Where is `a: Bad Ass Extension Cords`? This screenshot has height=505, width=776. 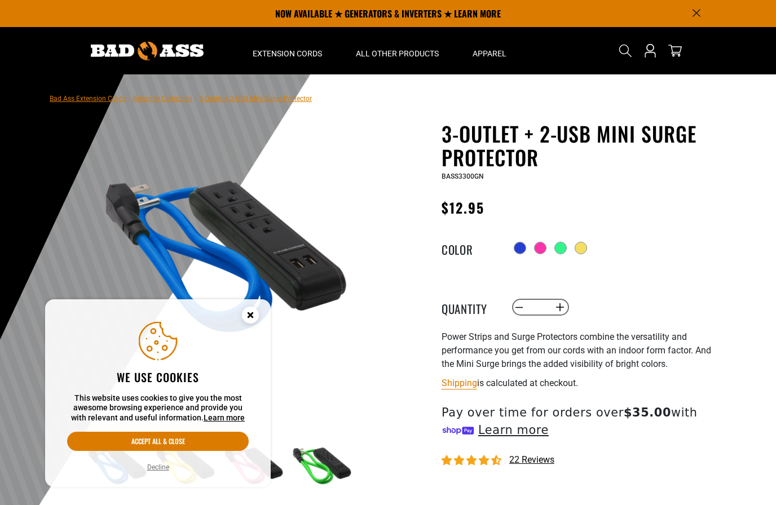 a: Bad Ass Extension Cords is located at coordinates (87, 99).